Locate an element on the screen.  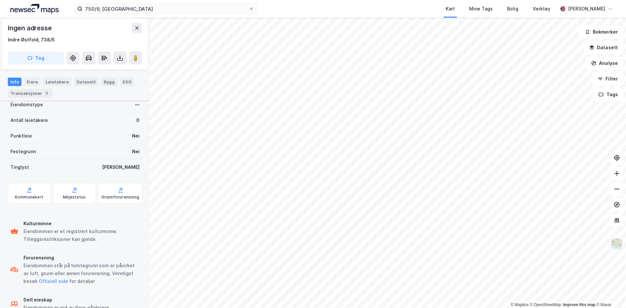
div: Verktøy is located at coordinates (542, 9).